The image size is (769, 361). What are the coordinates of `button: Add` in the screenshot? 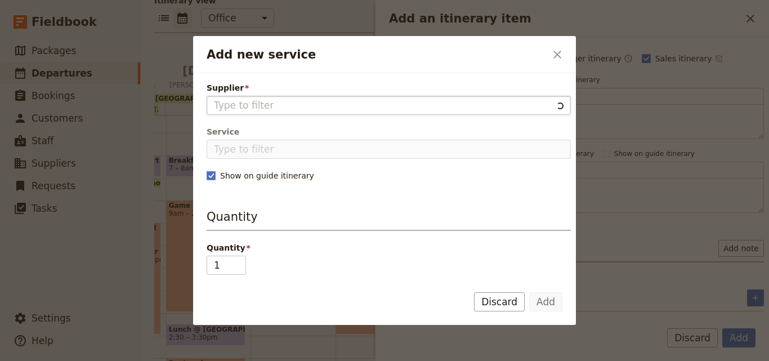 It's located at (545, 302).